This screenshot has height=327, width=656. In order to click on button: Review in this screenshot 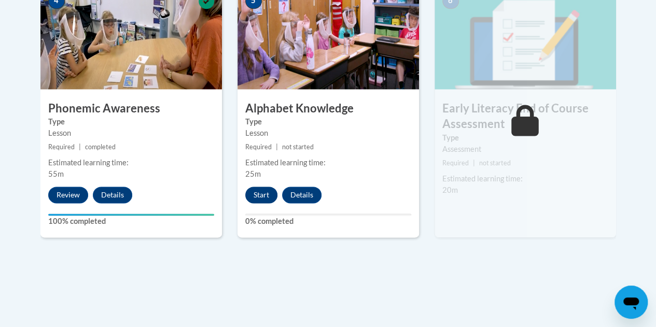, I will do `click(68, 195)`.